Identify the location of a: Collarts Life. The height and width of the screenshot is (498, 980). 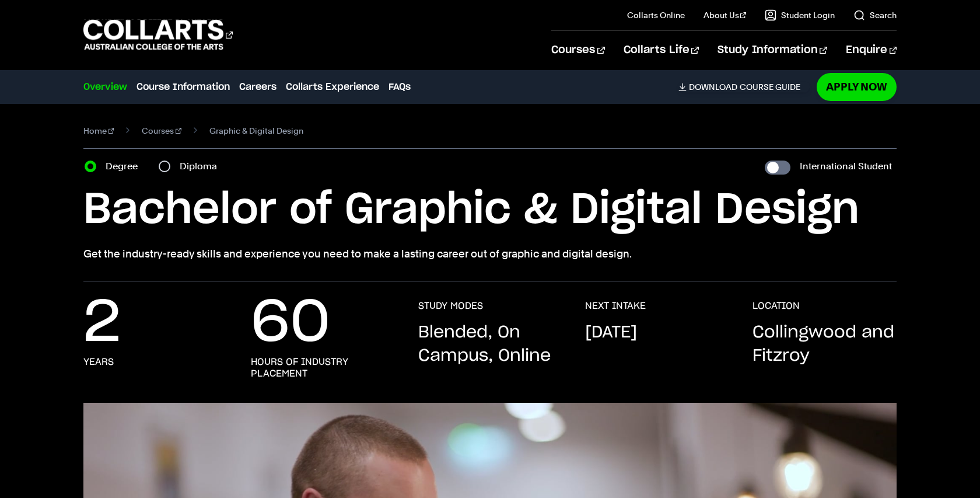
(661, 50).